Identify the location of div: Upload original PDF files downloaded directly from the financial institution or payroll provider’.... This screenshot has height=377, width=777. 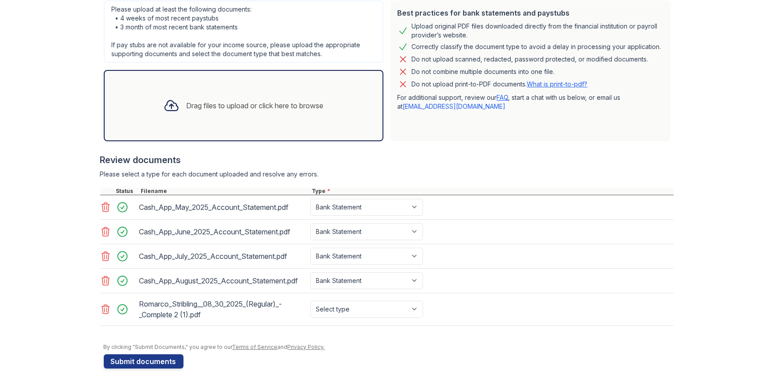
(538, 31).